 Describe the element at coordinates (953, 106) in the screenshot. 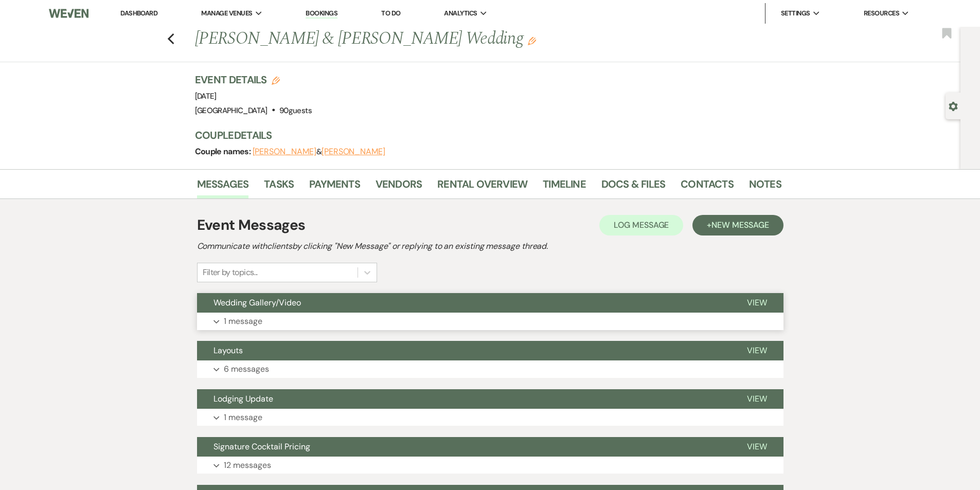

I see `button: Open lead details` at that location.